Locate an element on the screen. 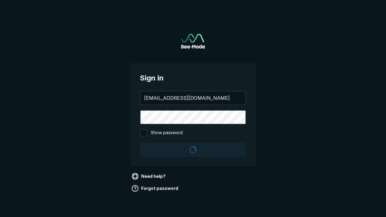 The height and width of the screenshot is (217, 386). input: your@email.com is located at coordinates (193, 98).